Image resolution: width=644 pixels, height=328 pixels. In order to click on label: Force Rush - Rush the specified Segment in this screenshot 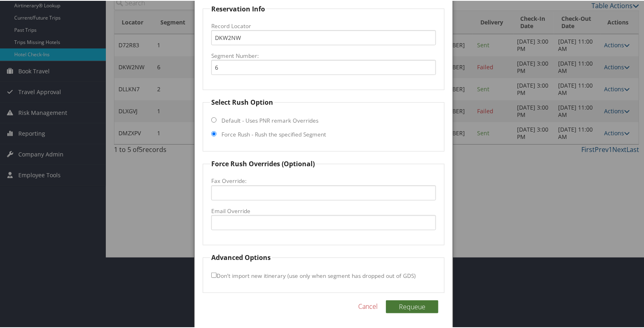, I will do `click(274, 134)`.